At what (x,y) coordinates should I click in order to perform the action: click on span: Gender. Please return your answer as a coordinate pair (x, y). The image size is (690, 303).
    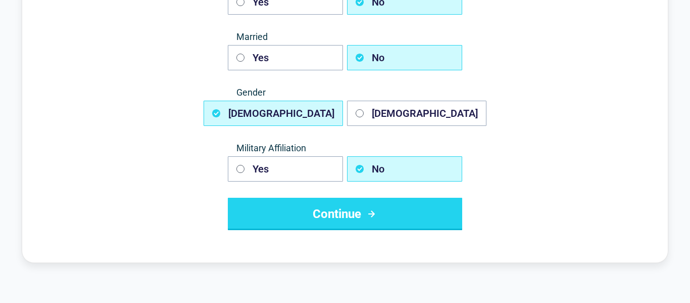
    Looking at the image, I should click on (345, 93).